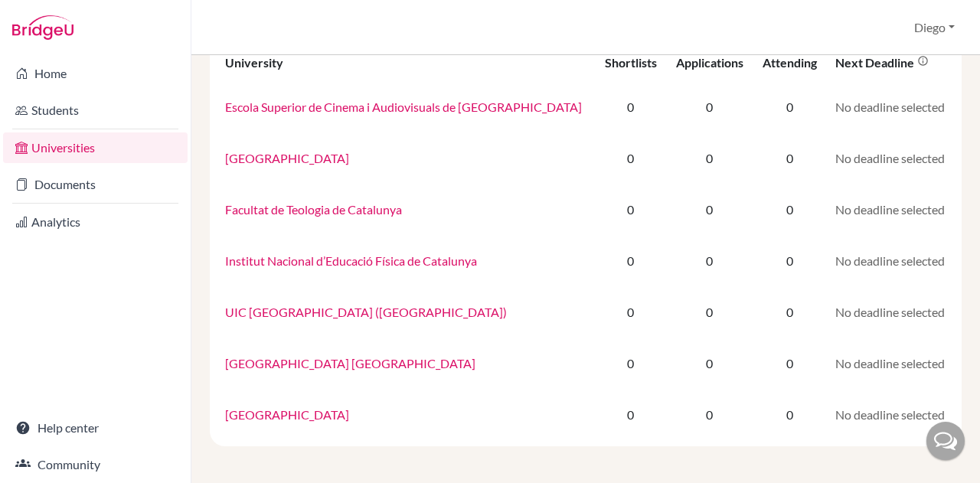 The image size is (980, 483). I want to click on div: Next deadline, so click(882, 62).